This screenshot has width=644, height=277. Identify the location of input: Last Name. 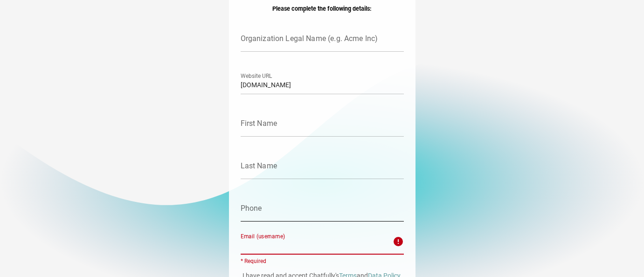
(322, 166).